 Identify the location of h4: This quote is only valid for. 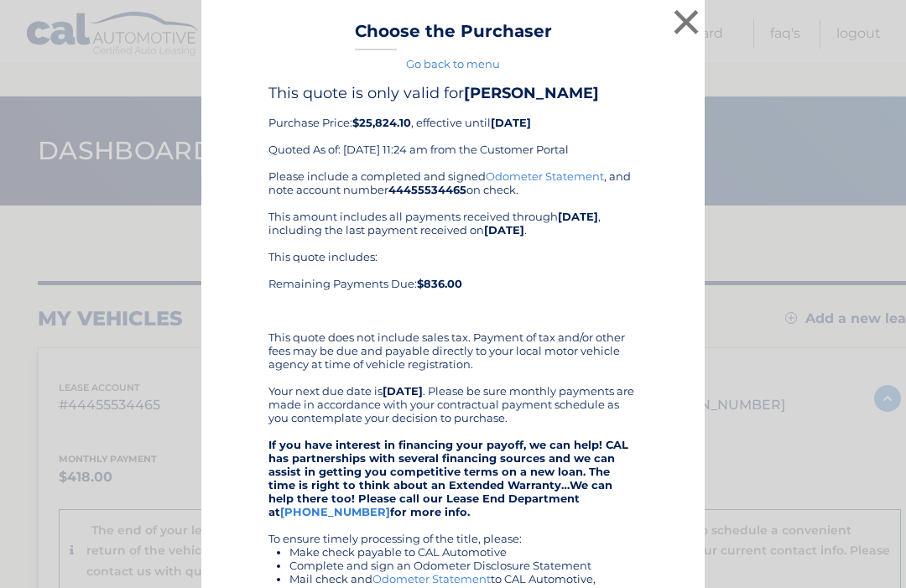
(453, 93).